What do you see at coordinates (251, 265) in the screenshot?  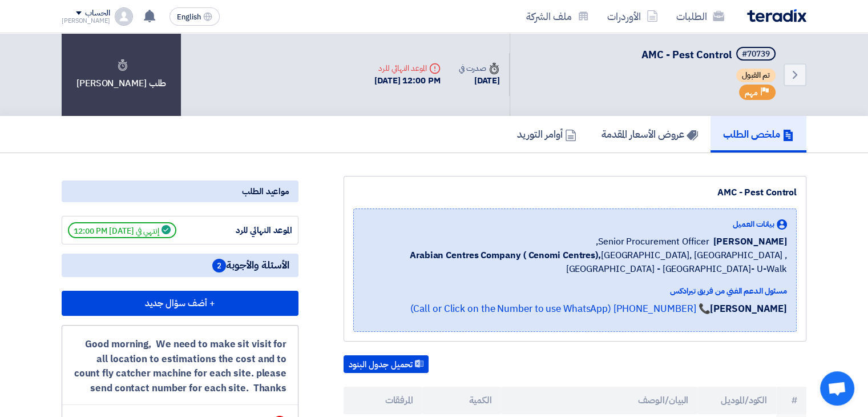 I see `span: الأسئلة والأجوبة` at bounding box center [251, 265].